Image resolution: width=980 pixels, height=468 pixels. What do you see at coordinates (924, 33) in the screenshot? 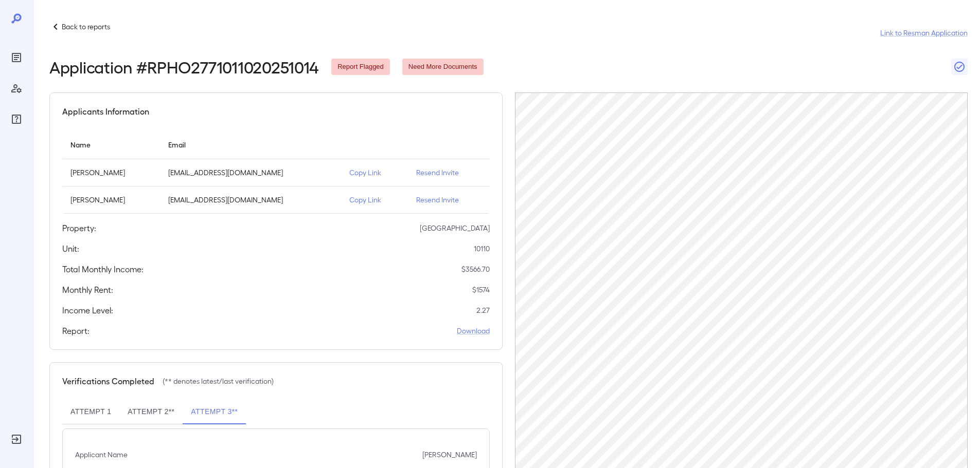
I see `a: Link to Resman Application` at bounding box center [924, 33].